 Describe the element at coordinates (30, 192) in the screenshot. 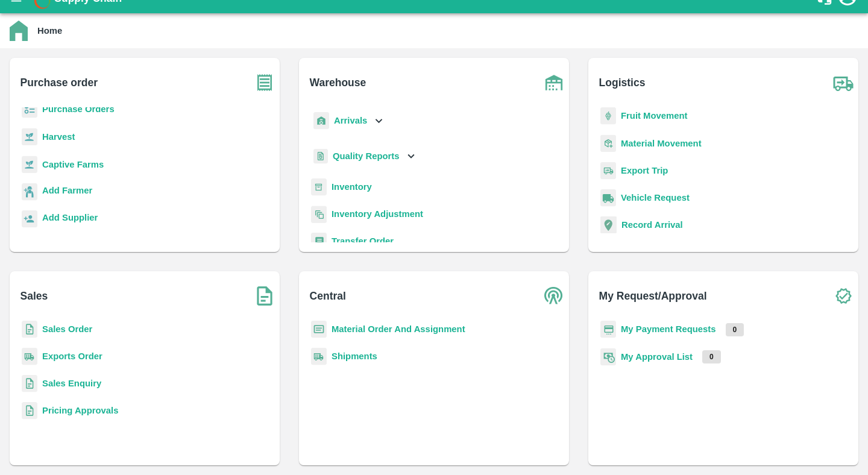

I see `img: farmer` at that location.